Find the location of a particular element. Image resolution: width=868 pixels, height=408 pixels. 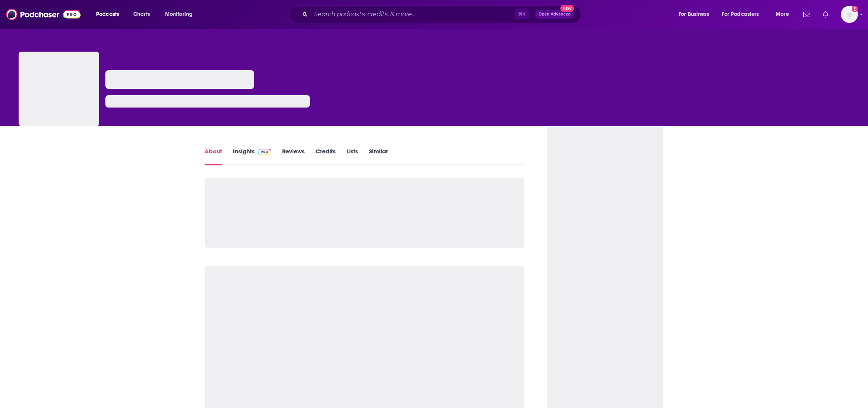

img: Podchaser Pro is located at coordinates (264, 152).